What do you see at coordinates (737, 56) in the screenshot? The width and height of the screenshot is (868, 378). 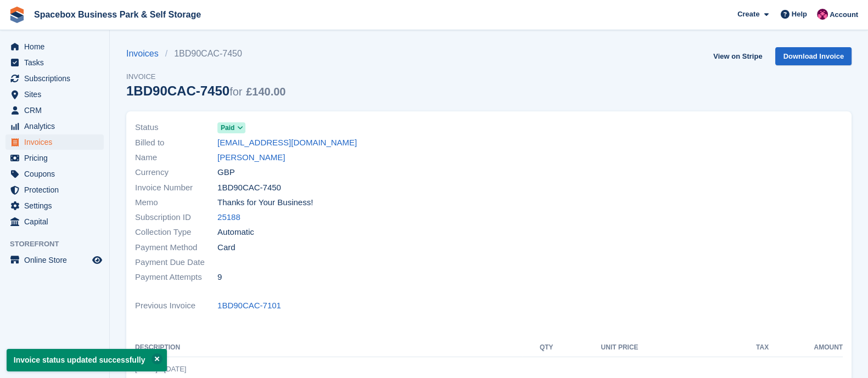 I see `a: View on Stripe` at bounding box center [737, 56].